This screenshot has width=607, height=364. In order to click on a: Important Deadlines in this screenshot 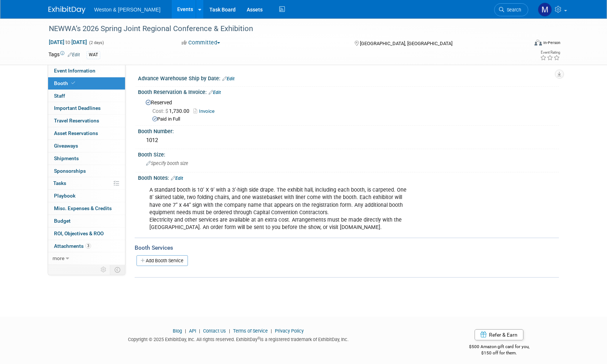, I will do `click(87, 108)`.